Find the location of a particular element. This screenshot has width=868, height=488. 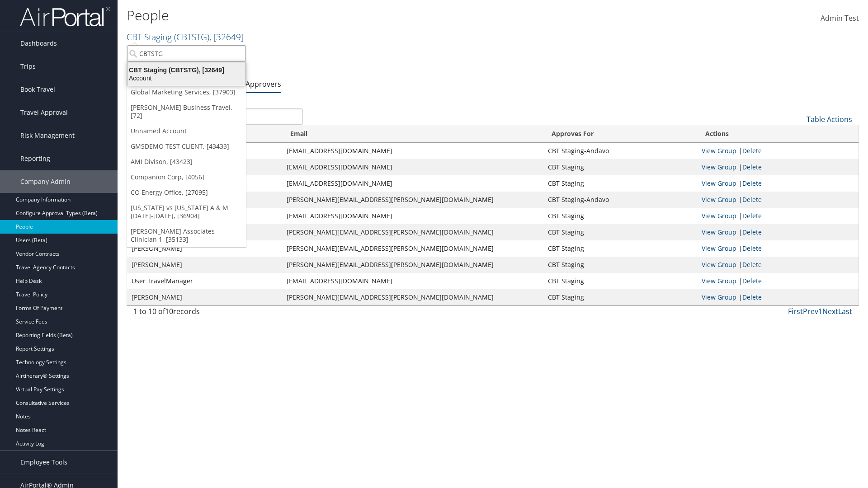

span: Admin Test is located at coordinates (839, 18).